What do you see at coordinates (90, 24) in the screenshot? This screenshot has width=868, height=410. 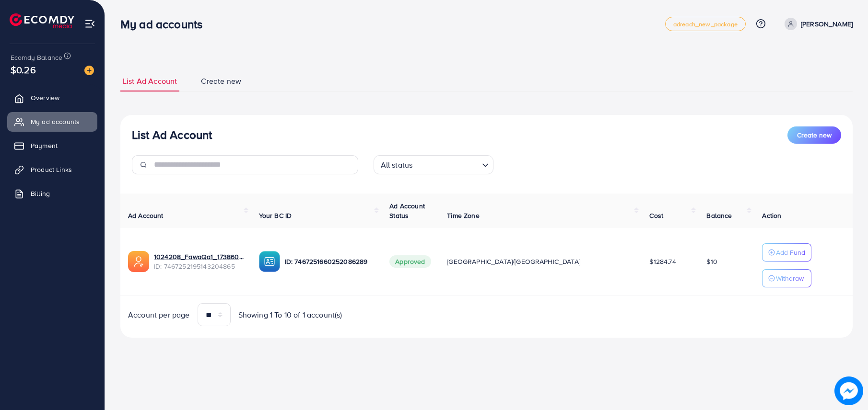 I see `img: menu` at bounding box center [90, 24].